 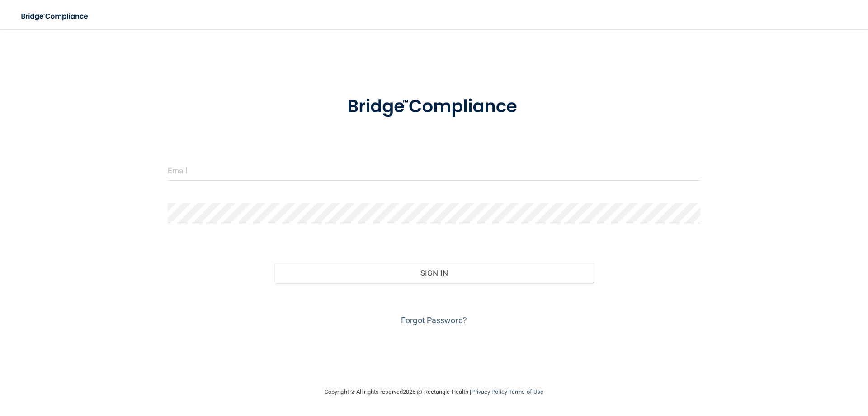 I want to click on a: Terms of Use, so click(x=526, y=392).